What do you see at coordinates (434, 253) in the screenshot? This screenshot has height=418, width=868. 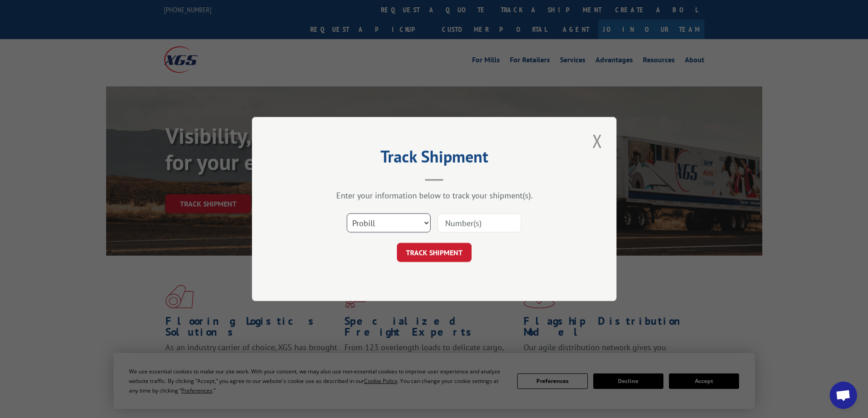 I see `button: TRACK SHIPMENT` at bounding box center [434, 253].